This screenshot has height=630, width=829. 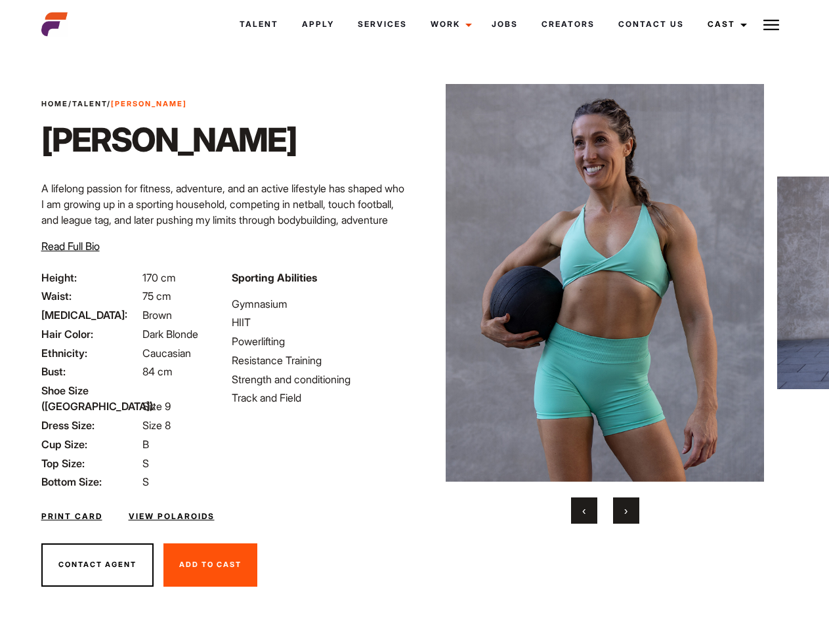 I want to click on button: Contact Agent, so click(x=97, y=565).